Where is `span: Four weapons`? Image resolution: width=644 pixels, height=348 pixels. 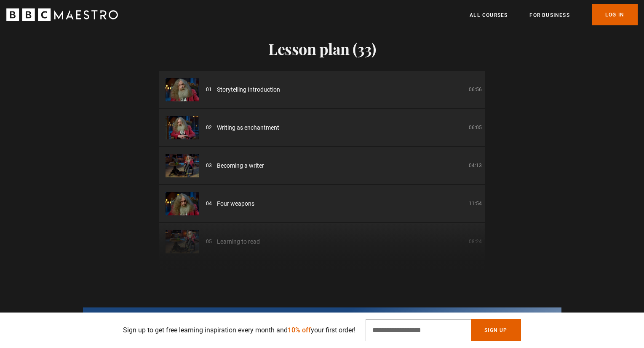
span: Four weapons is located at coordinates (236, 203).